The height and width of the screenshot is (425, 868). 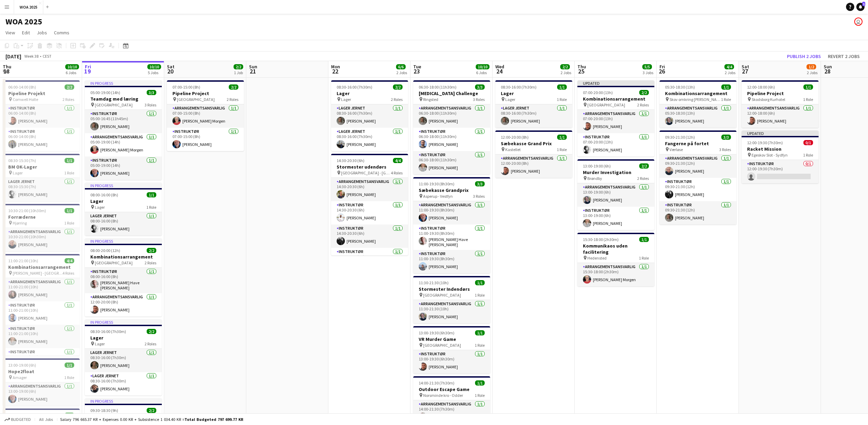 I want to click on span: 28, so click(x=827, y=71).